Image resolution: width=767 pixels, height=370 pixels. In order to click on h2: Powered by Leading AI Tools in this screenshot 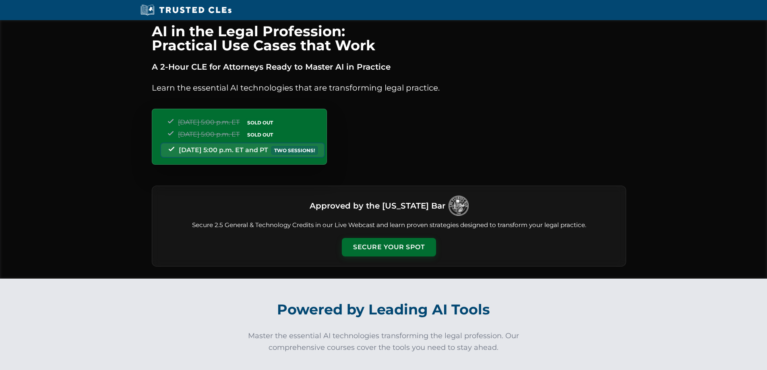, I will do `click(383, 309)`.